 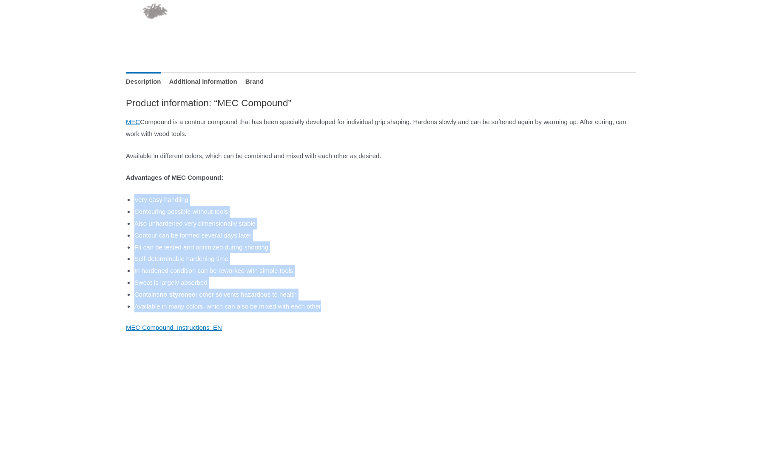 What do you see at coordinates (385, 200) in the screenshot?
I see `li: Very easy handling` at bounding box center [385, 200].